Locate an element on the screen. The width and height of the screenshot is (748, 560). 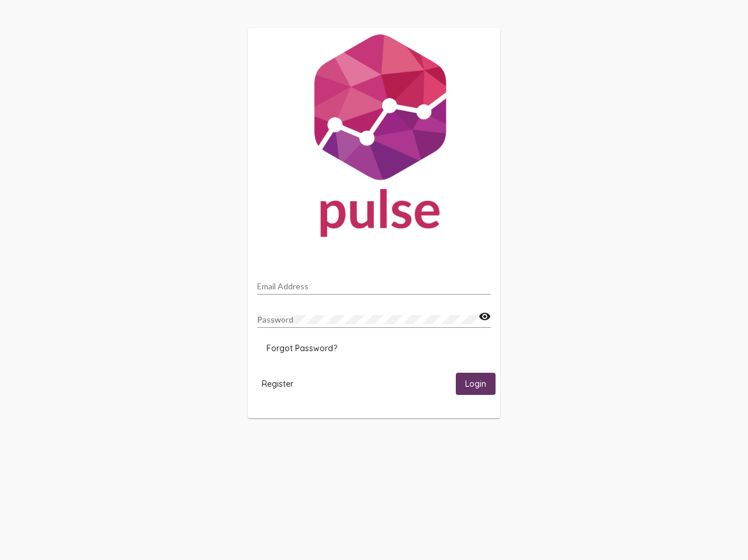
span: Register is located at coordinates (278, 384).